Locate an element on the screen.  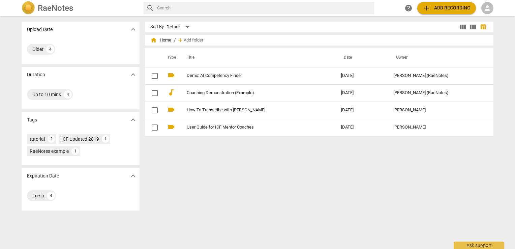
a: Help is located at coordinates (408, 8).